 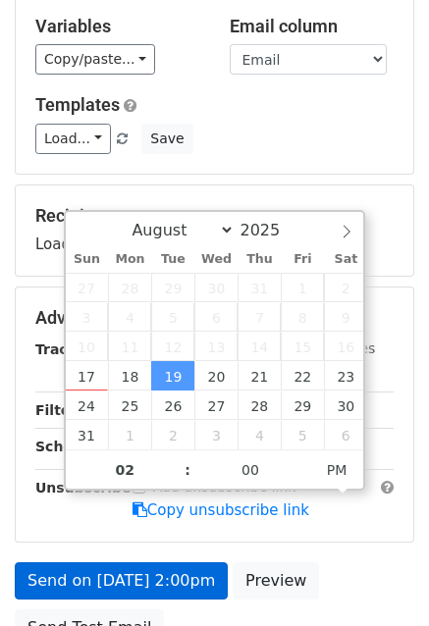 What do you see at coordinates (302, 435) in the screenshot?
I see `span: September 5, 2025` at bounding box center [302, 435].